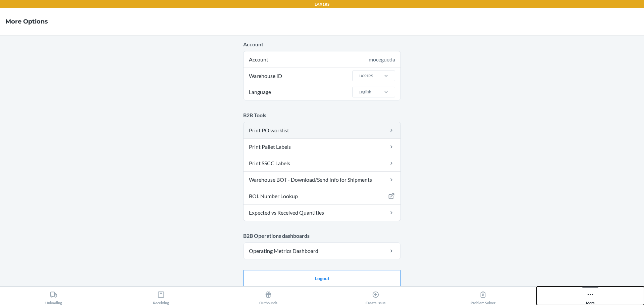 This screenshot has width=644, height=306. What do you see at coordinates (366, 76) in the screenshot?
I see `div: LAX1RS` at bounding box center [366, 76].